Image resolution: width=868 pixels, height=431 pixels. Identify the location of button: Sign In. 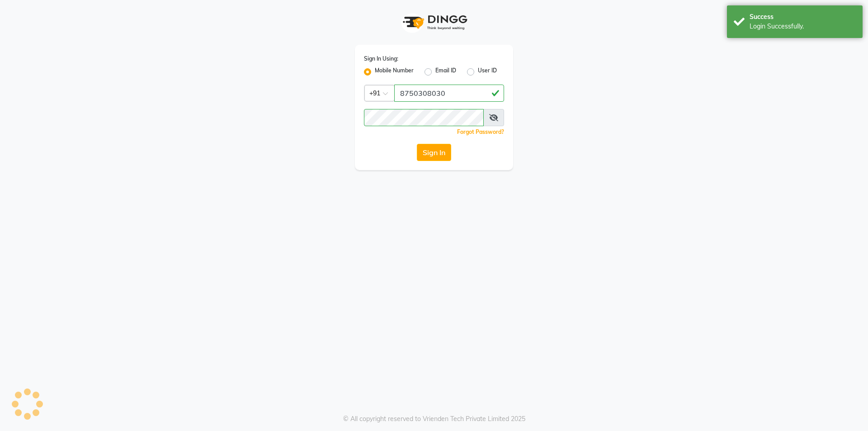
(434, 153).